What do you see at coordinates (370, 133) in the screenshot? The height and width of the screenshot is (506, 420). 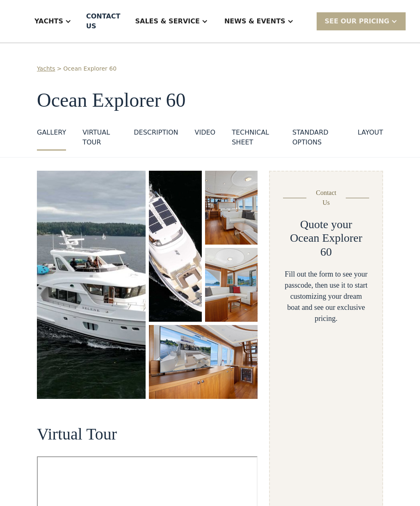 I see `div: layout` at bounding box center [370, 133].